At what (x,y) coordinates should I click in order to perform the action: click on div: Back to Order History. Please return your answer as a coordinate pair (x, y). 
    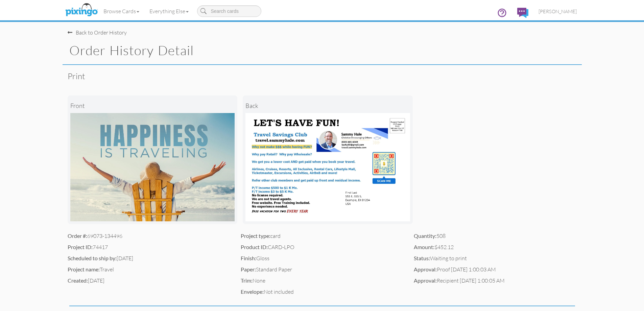
    Looking at the image, I should click on (97, 32).